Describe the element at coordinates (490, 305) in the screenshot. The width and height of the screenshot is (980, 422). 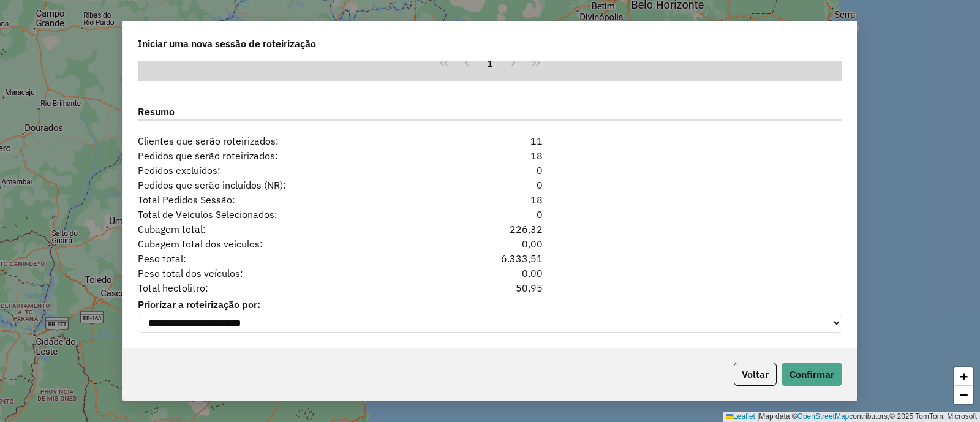
I see `label: Priorizar a roteirização por:` at that location.